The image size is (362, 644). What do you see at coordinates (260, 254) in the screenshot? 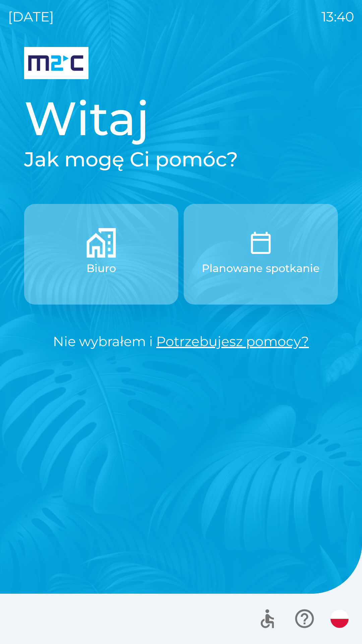
I see `button: Planowane spotkanie` at bounding box center [260, 254].